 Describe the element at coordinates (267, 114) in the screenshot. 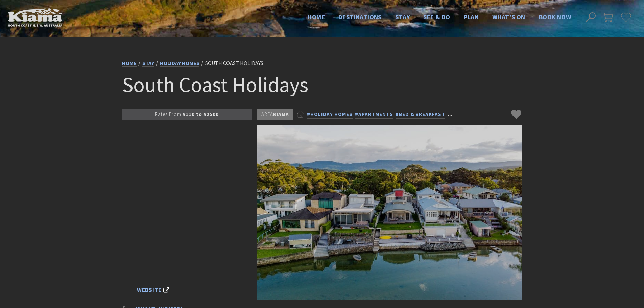

I see `span: Area` at that location.